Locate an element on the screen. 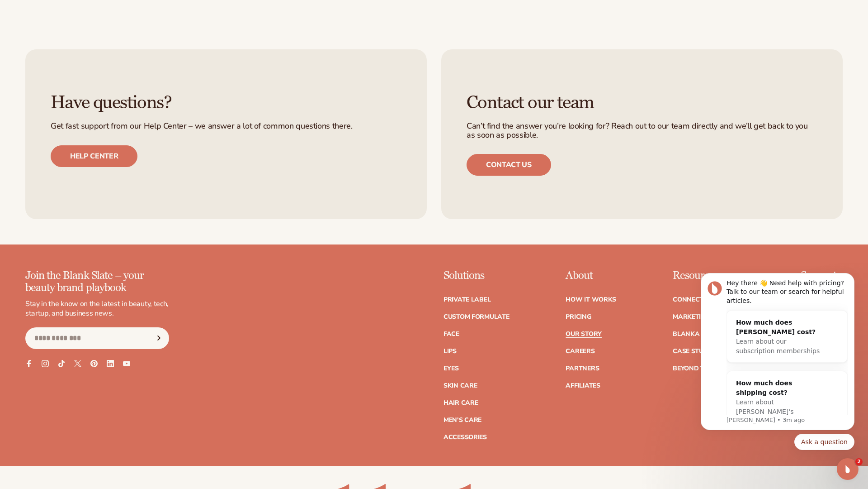 The width and height of the screenshot is (868, 489). a: Our Story is located at coordinates (583, 334).